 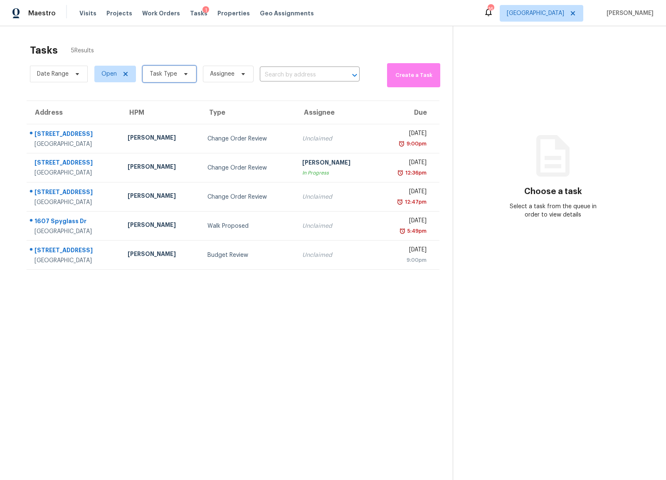 What do you see at coordinates (222, 74) in the screenshot?
I see `span: Assignee` at bounding box center [222, 74].